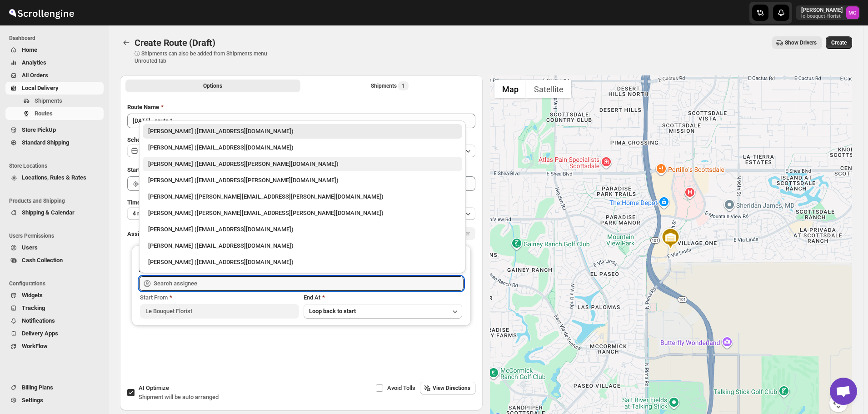 Image resolution: width=868 pixels, height=414 pixels. Describe the element at coordinates (54, 295) in the screenshot. I see `button: Widgets` at that location.